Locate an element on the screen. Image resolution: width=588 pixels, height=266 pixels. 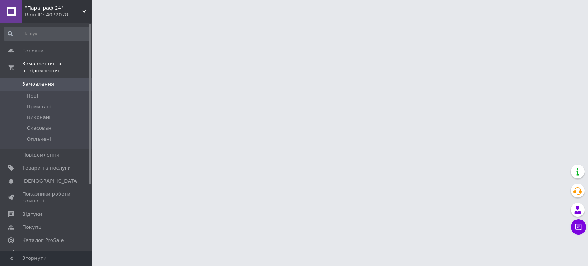
span: Замовлення та повідомлення is located at coordinates (57, 67).